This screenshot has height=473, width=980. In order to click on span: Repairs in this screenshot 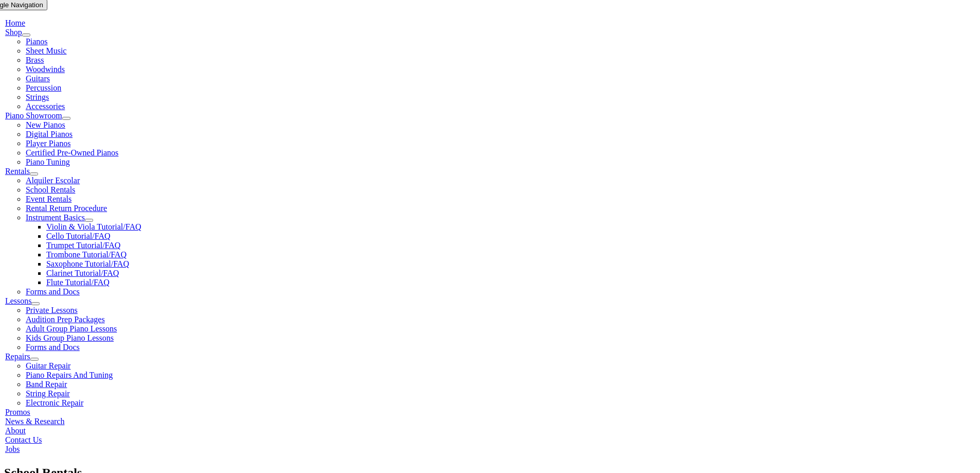, I will do `click(18, 356)`.